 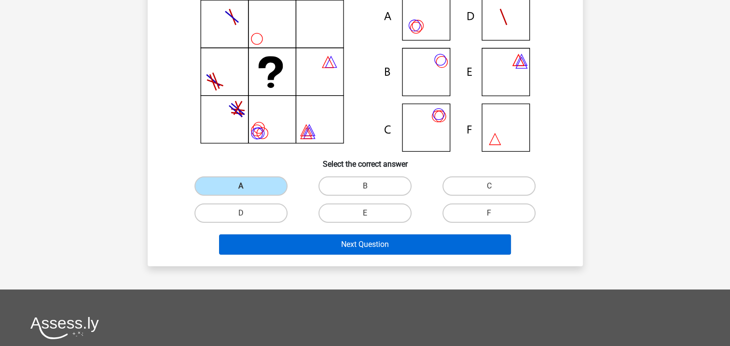 I want to click on label: A, so click(x=241, y=186).